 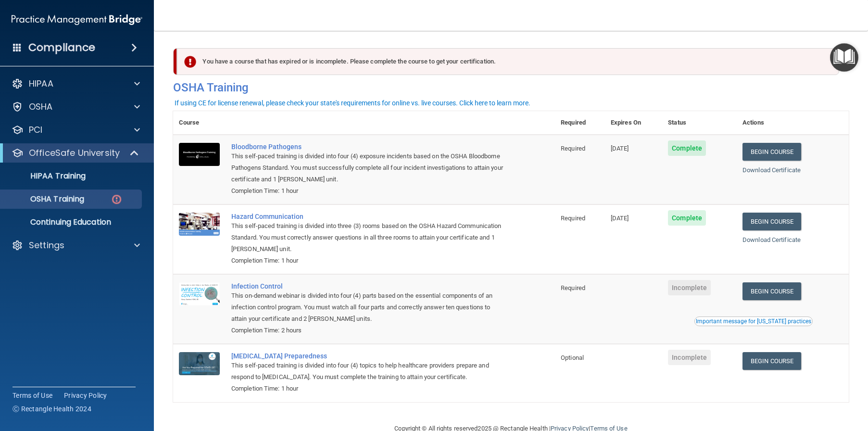 What do you see at coordinates (369, 308) in the screenshot?
I see `div: This on-demand webinar is divided into four (4) parts based on the essential components of an inf...` at bounding box center [369, 308].